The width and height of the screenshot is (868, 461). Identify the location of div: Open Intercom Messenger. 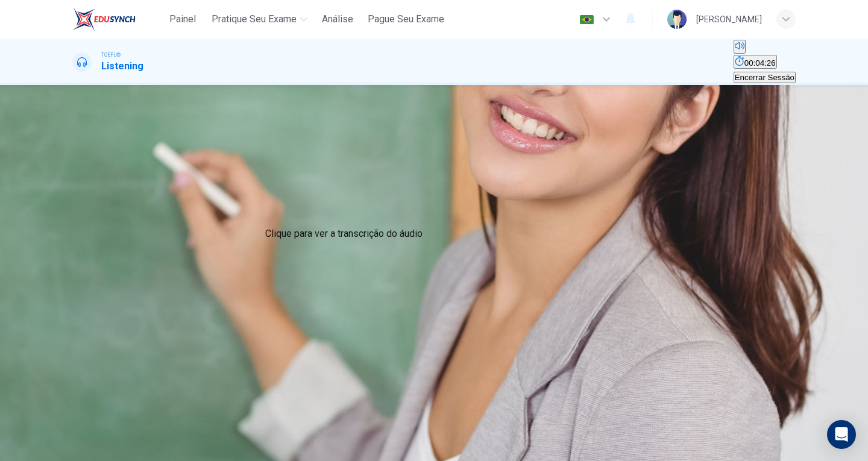
(842, 435).